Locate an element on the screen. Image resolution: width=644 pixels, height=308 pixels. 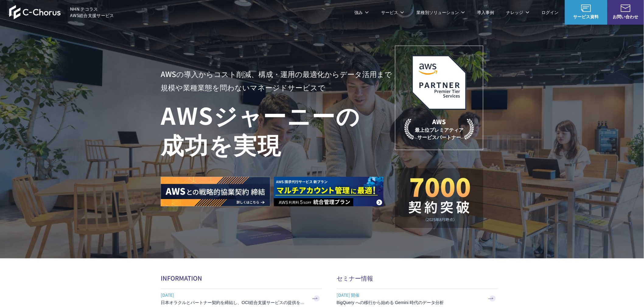
img: AWS総合支援サービス C-Chorus サービス資料 is located at coordinates (586, 8).